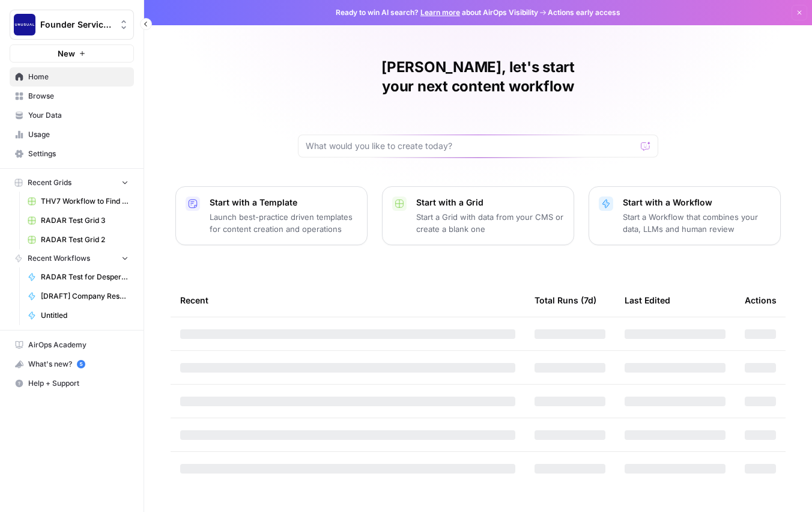 The width and height of the screenshot is (812, 512). What do you see at coordinates (72, 259) in the screenshot?
I see `button: Recent Workflows` at bounding box center [72, 259].